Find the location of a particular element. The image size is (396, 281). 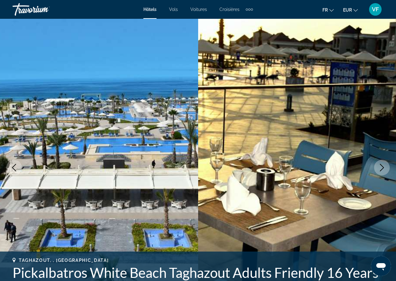

span: Croisières is located at coordinates (230, 9).